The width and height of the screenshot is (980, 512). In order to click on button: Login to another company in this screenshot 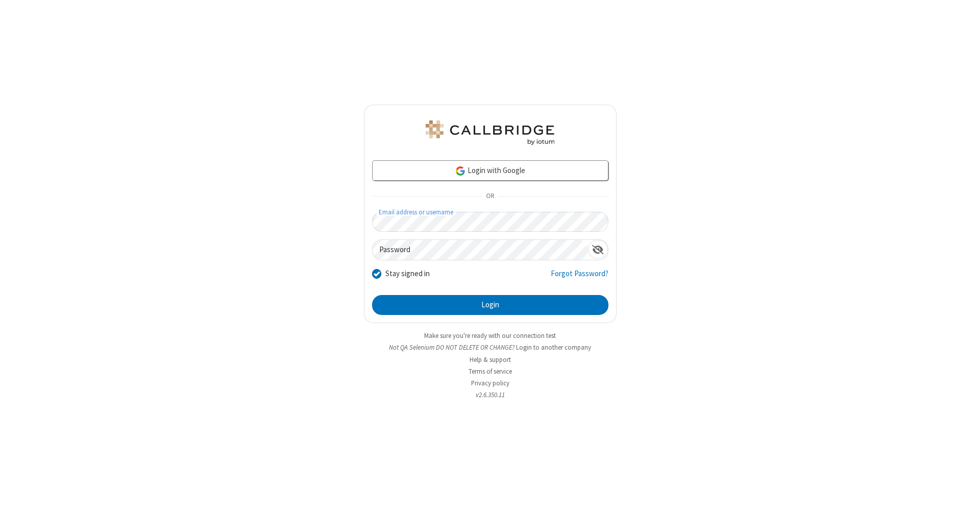, I will do `click(553, 347)`.